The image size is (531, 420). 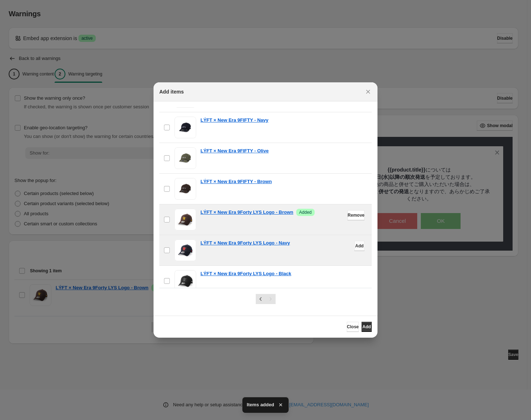 What do you see at coordinates (353, 327) in the screenshot?
I see `span: Close` at bounding box center [353, 327].